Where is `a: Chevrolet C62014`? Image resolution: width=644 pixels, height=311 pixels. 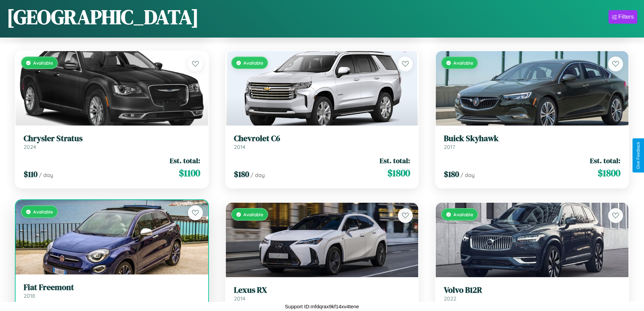 a: Chevrolet C62014 is located at coordinates (322, 142).